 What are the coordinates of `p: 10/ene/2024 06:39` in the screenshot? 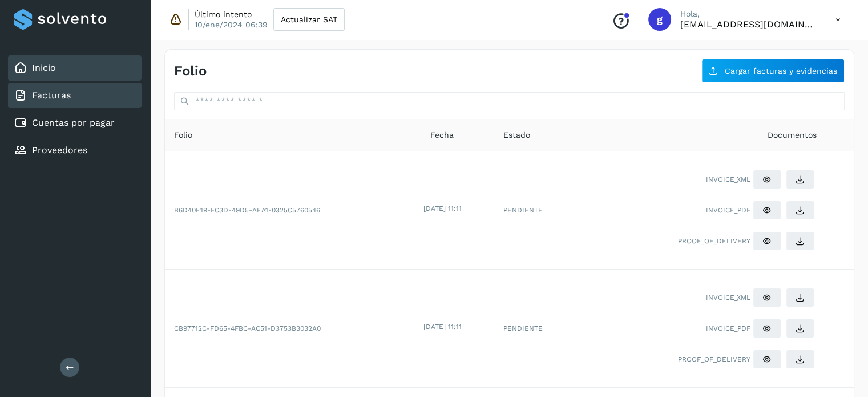 It's located at (231, 24).